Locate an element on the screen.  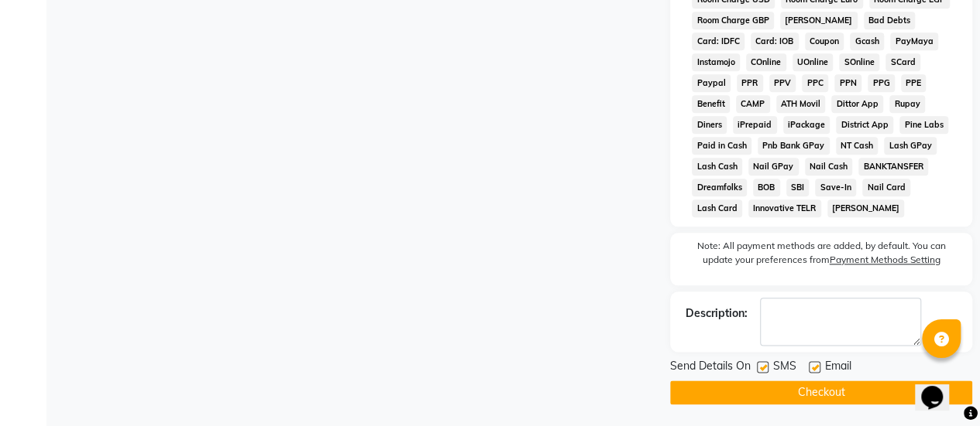
span: SOnline is located at coordinates (859, 62).